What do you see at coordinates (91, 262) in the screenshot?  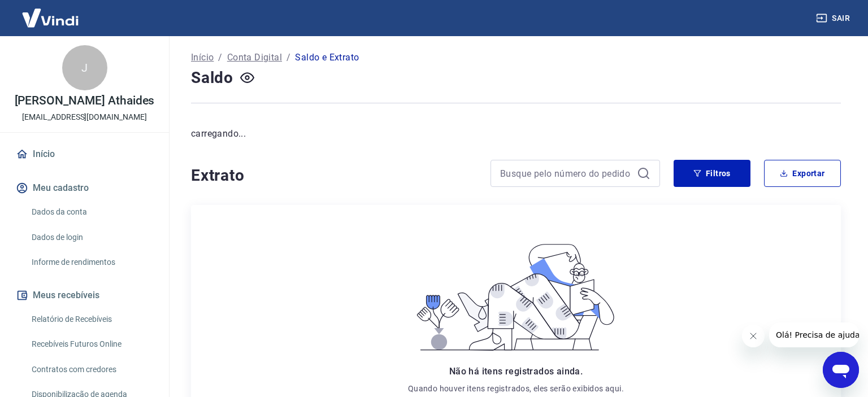 I see `a: Informe de rendimentos` at bounding box center [91, 262].